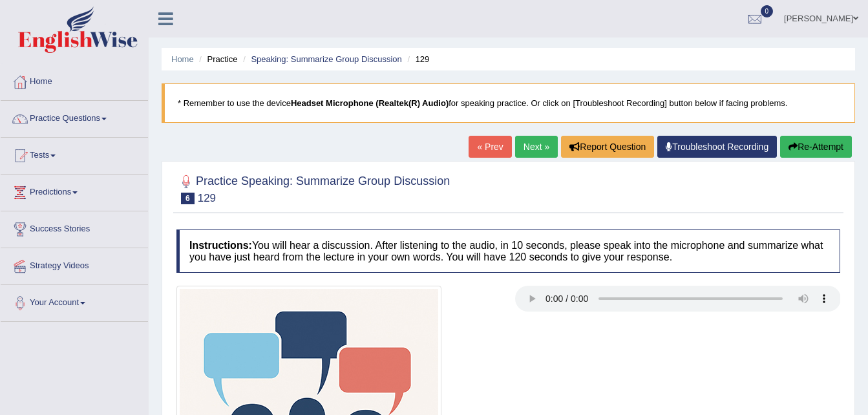  I want to click on a: Troubleshoot Recording, so click(717, 147).